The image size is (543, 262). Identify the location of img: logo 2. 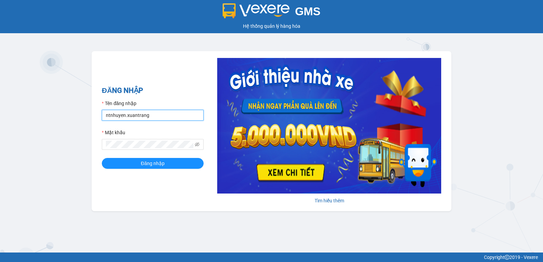
(256, 11).